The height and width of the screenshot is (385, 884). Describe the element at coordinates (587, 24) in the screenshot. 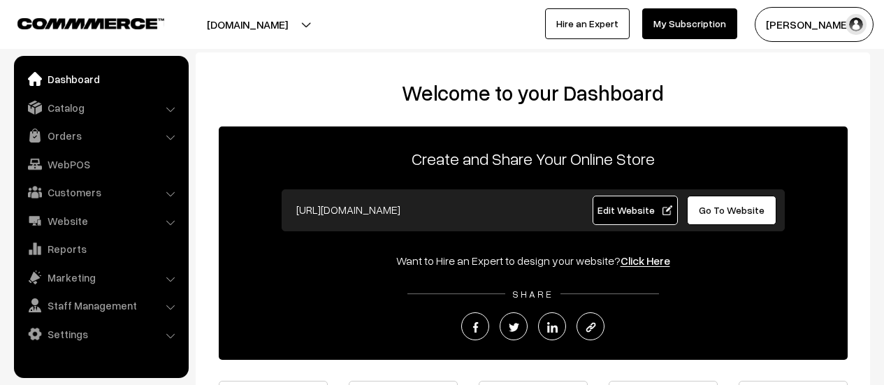

I see `a: Hire an Expert` at that location.